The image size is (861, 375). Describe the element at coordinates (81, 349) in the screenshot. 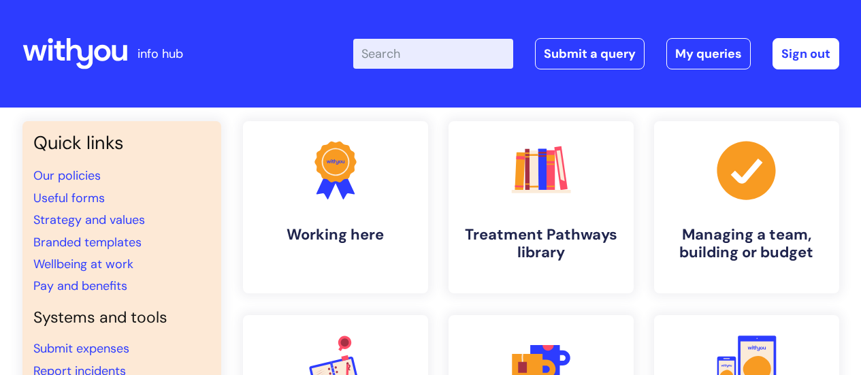

I see `a: Submit expenses` at that location.